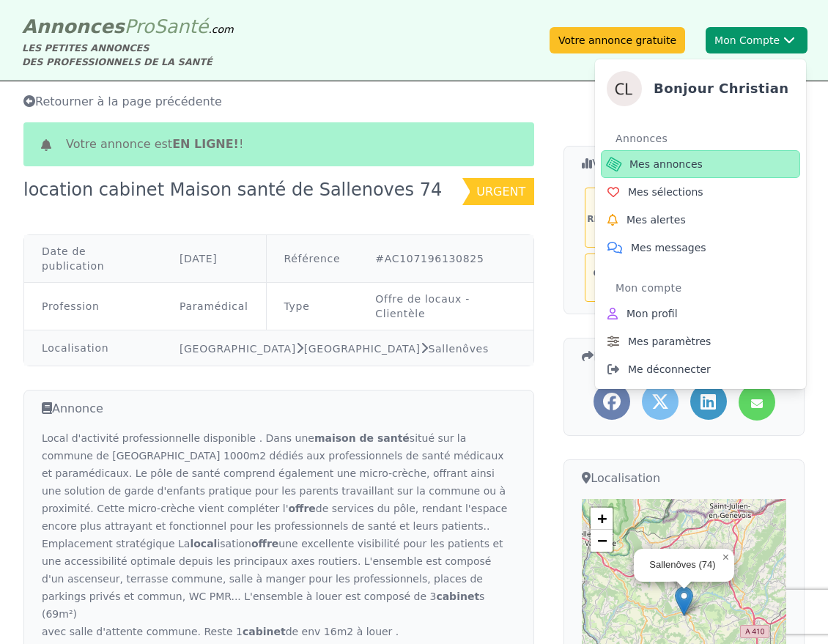 Image resolution: width=828 pixels, height=644 pixels. What do you see at coordinates (221, 29) in the screenshot?
I see `span: .com` at bounding box center [221, 29].